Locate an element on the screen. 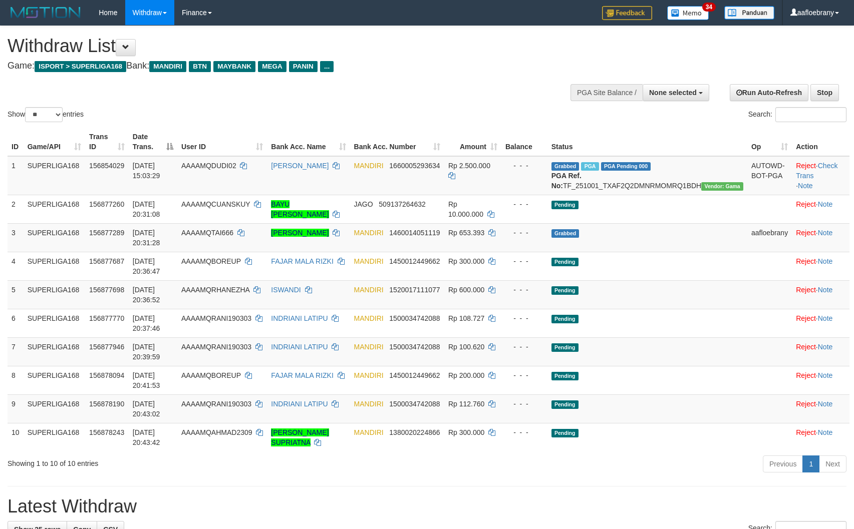  td: 1 is located at coordinates (16, 176).